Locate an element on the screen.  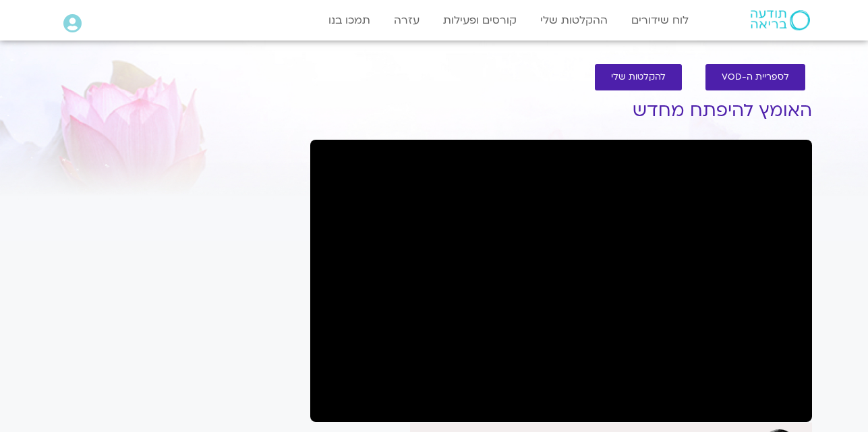
a: להקלטות שלי is located at coordinates (638, 77).